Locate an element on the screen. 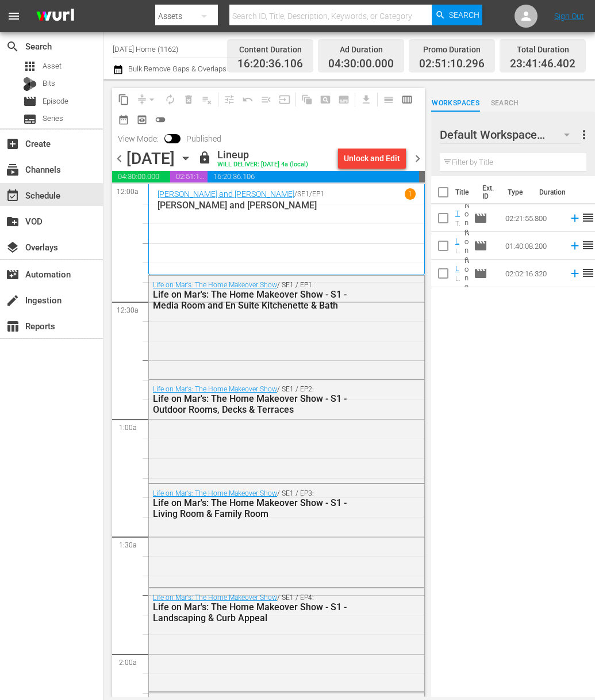 This screenshot has height=700, width=595. span: content_copy is located at coordinates (124, 100).